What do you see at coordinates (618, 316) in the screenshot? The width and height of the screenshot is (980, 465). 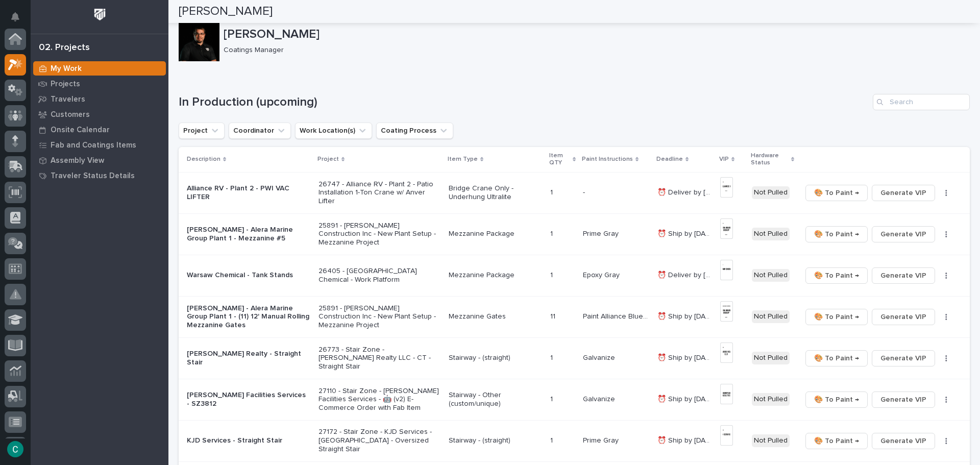 I see `p: Paint Alliance Blue* (custom)` at bounding box center [618, 316].